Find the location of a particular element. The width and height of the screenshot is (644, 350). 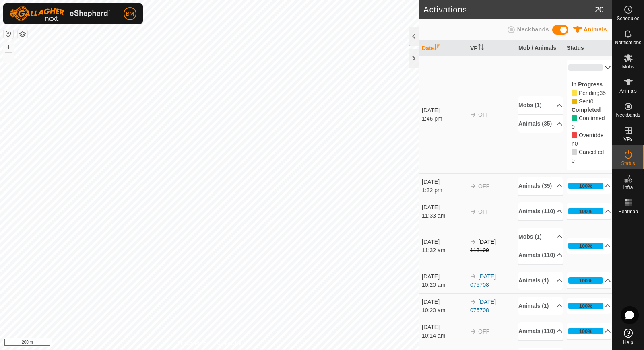

div: 1:32 pm is located at coordinates (444, 190).